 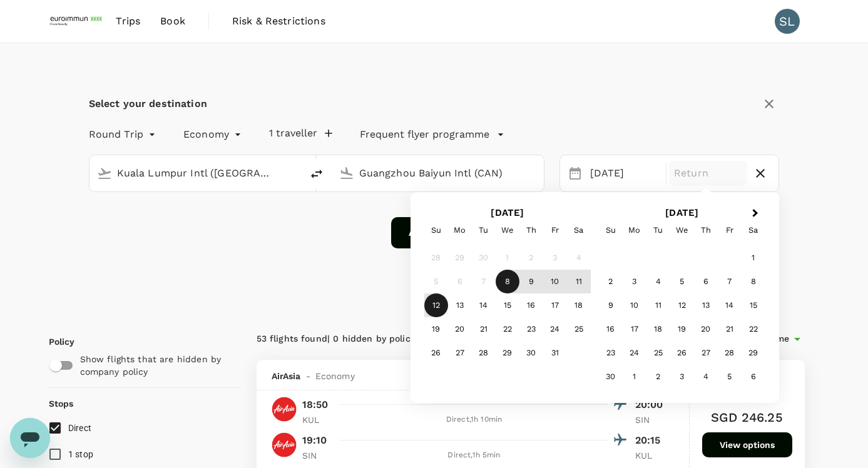 What do you see at coordinates (753, 353) in the screenshot?
I see `div: Choose Saturday, November 29th, 2025` at bounding box center [753, 353].